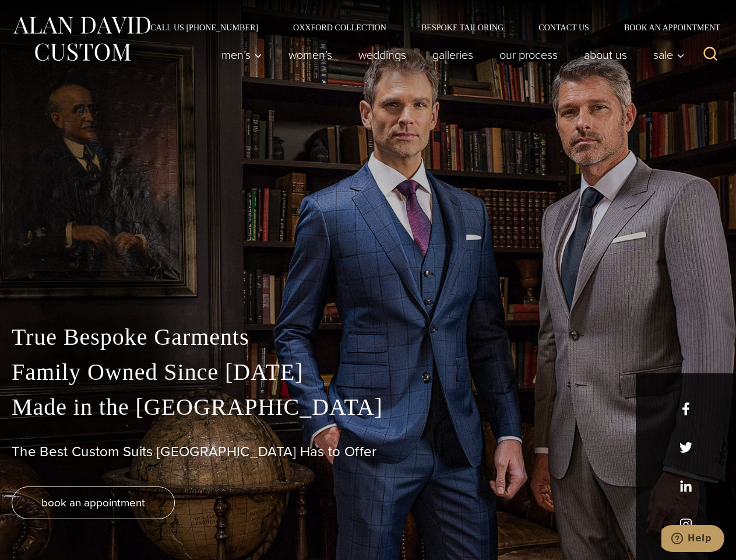 This screenshot has width=736, height=560. I want to click on a: Oxxford Collection, so click(340, 28).